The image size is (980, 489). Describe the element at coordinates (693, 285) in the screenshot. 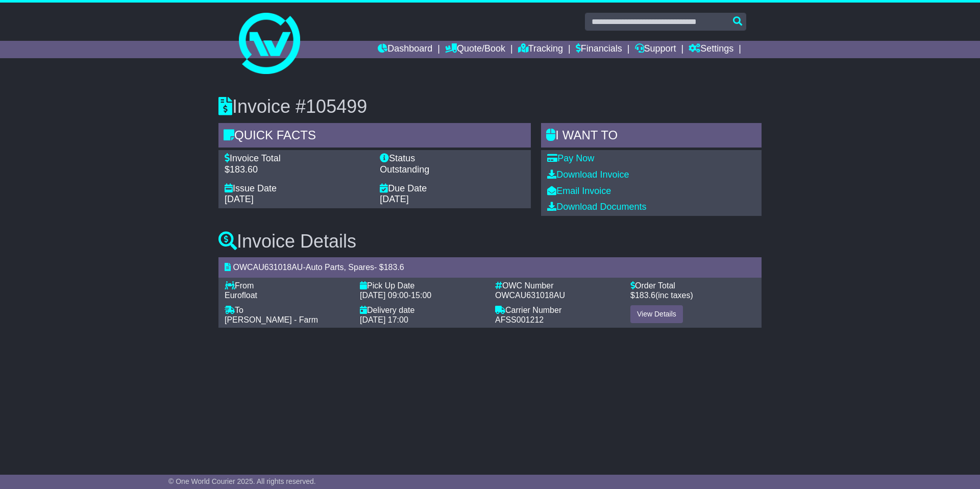

I see `div: Order Total` at that location.